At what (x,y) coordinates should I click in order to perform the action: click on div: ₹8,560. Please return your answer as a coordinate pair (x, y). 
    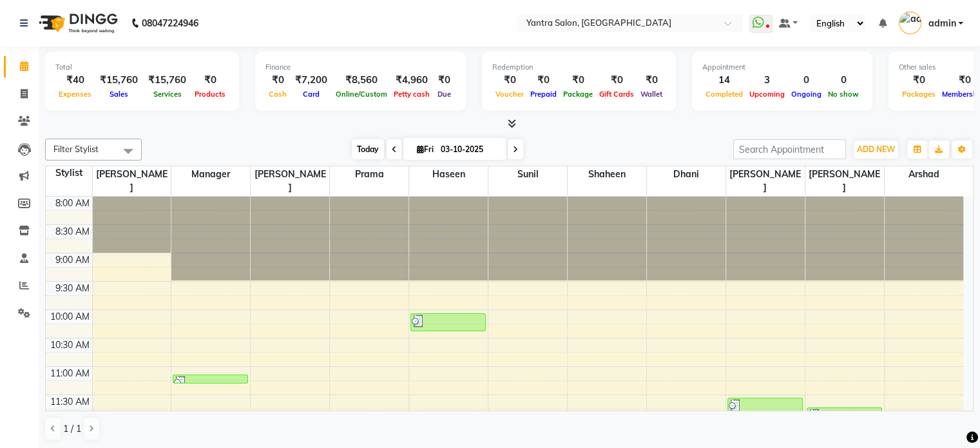
    Looking at the image, I should click on (362, 80).